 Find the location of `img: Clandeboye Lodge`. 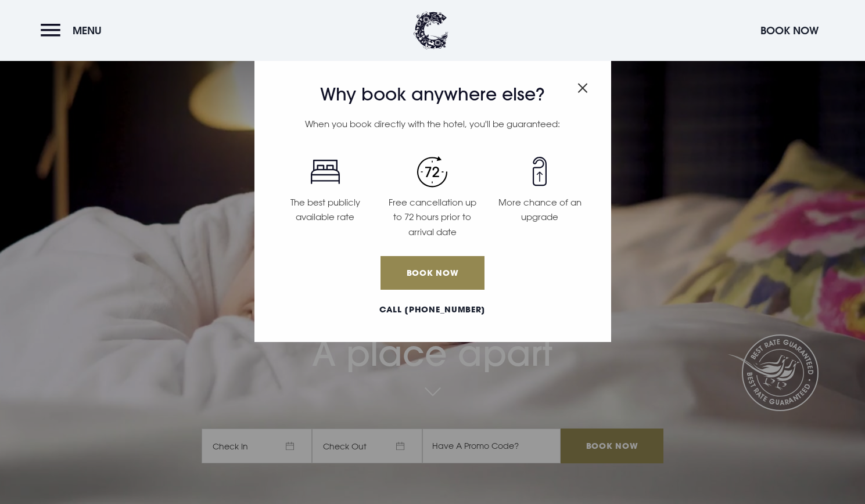

img: Clandeboye Lodge is located at coordinates (431, 30).